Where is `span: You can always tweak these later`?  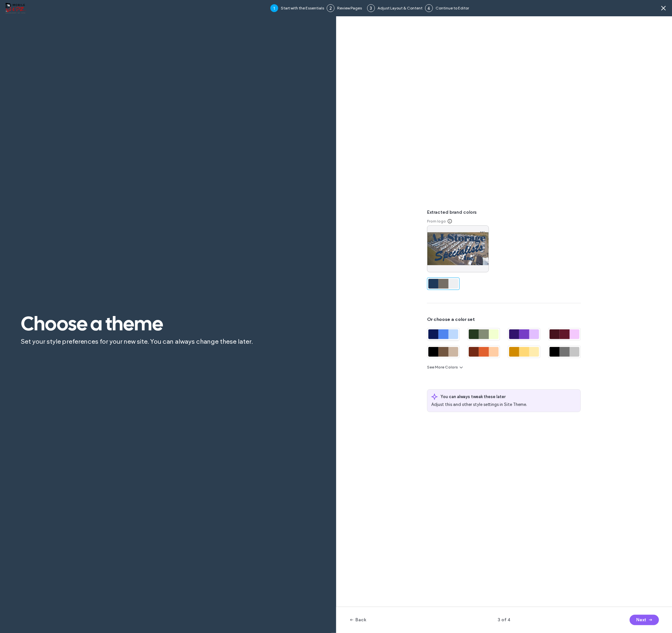
span: You can always tweak these later is located at coordinates (473, 396).